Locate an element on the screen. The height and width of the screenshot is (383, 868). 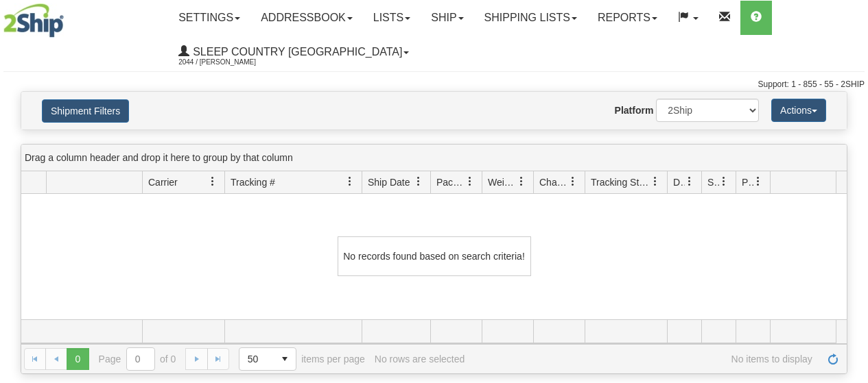
a: Delivery Status filter column settings is located at coordinates (689, 182).